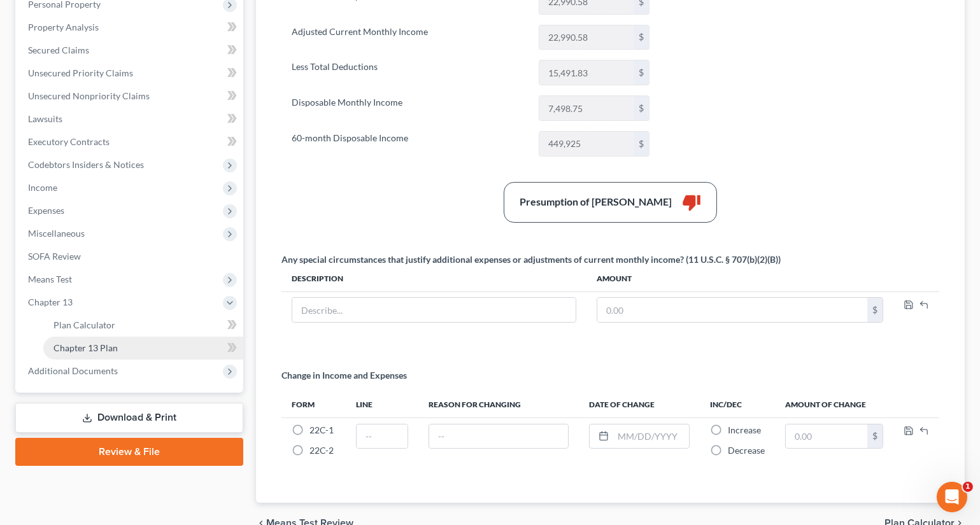 The height and width of the screenshot is (525, 980). What do you see at coordinates (84, 325) in the screenshot?
I see `span: Plan Calculator` at bounding box center [84, 325].